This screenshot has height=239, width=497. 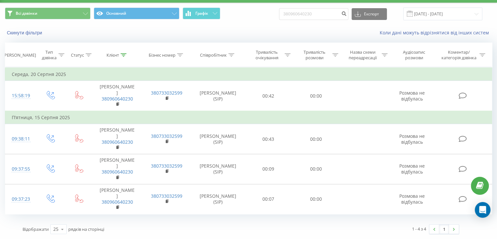 What do you see at coordinates (268, 169) in the screenshot?
I see `td: 00:09` at bounding box center [268, 169].